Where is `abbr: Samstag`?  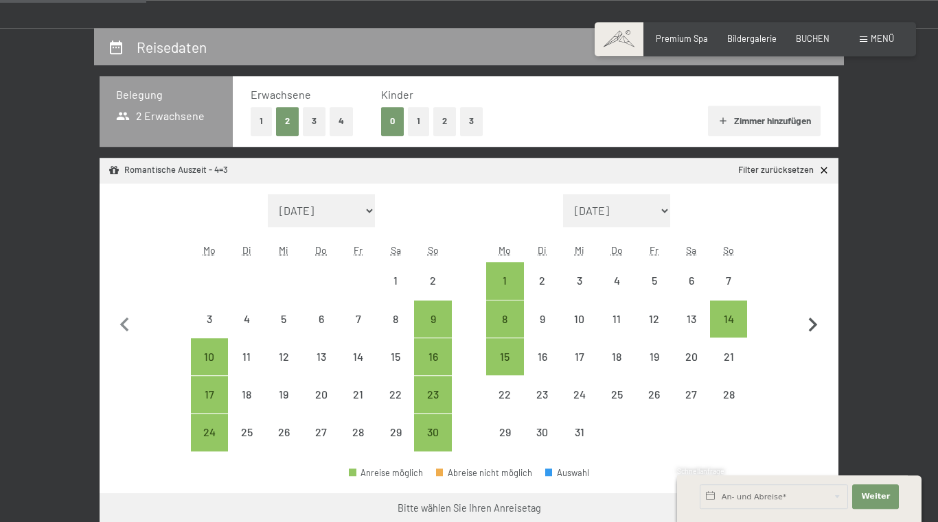 abbr: Samstag is located at coordinates (691, 250).